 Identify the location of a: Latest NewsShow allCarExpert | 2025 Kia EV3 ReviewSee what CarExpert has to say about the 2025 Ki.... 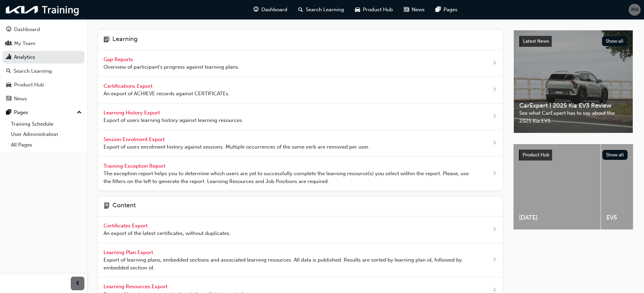
(573, 82).